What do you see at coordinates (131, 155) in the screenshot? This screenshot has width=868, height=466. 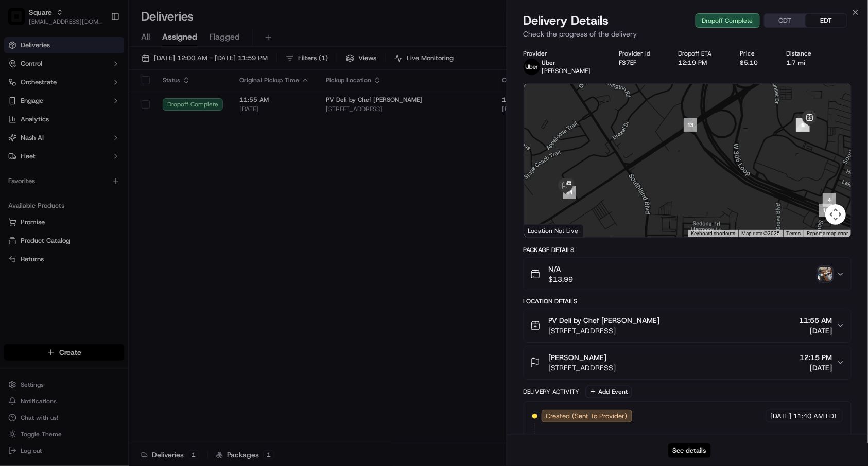 I see `span: API Documentation` at bounding box center [131, 155].